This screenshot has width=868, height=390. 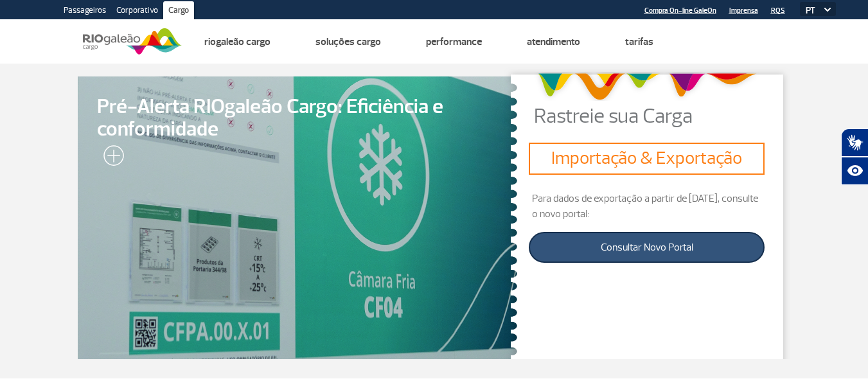 What do you see at coordinates (680, 10) in the screenshot?
I see `a: Compra On-line GaleOn` at bounding box center [680, 10].